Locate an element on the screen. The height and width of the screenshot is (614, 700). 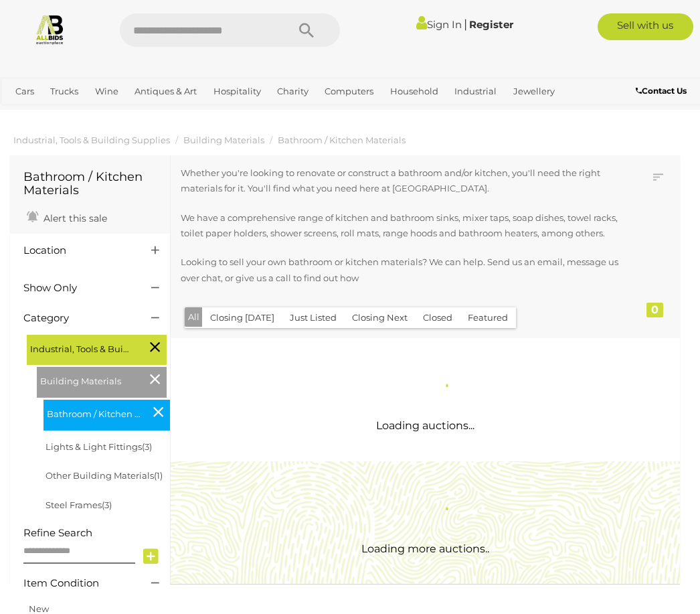
p: We have a comprehensive range of kitchen and bathroom sinks, mixer taps, soap dishes, towel racks... is located at coordinates (400, 225).